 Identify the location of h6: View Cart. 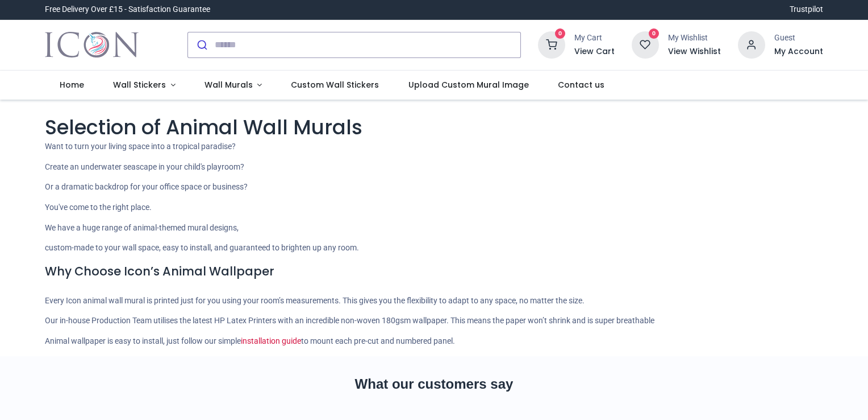
(595, 52).